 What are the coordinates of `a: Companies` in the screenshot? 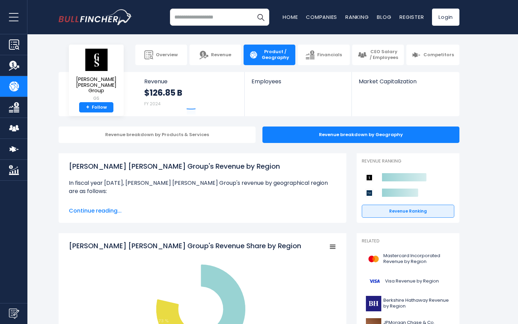 It's located at (321, 17).